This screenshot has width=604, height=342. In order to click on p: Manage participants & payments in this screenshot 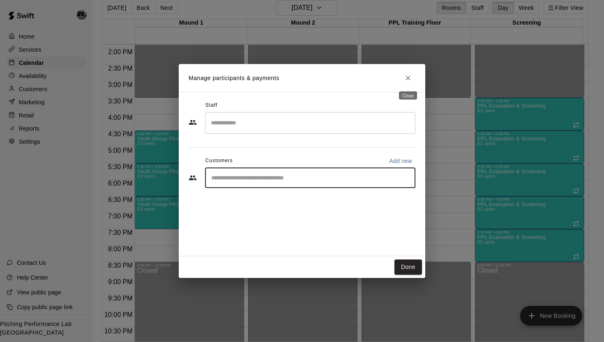, I will do `click(234, 78)`.